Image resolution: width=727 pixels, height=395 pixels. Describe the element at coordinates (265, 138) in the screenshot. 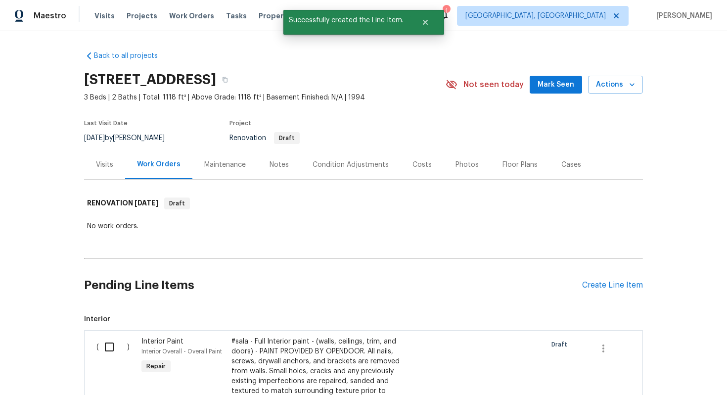

I see `span: Renovation` at that location.